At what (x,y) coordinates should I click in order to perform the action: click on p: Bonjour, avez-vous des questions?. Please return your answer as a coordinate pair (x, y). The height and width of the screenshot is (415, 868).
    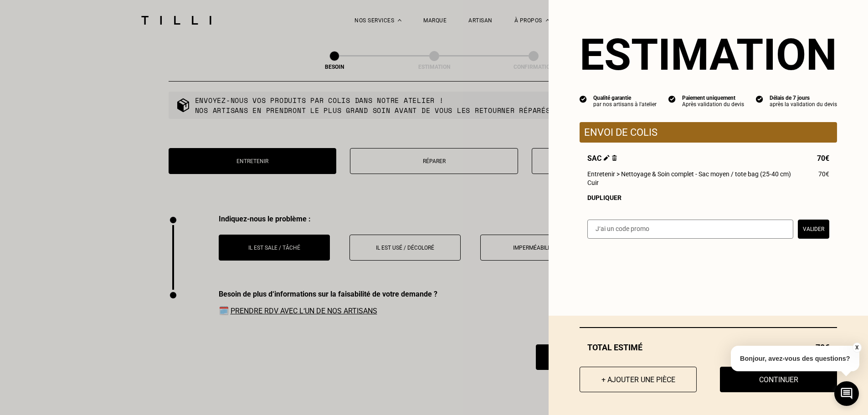
    Looking at the image, I should click on (795, 358).